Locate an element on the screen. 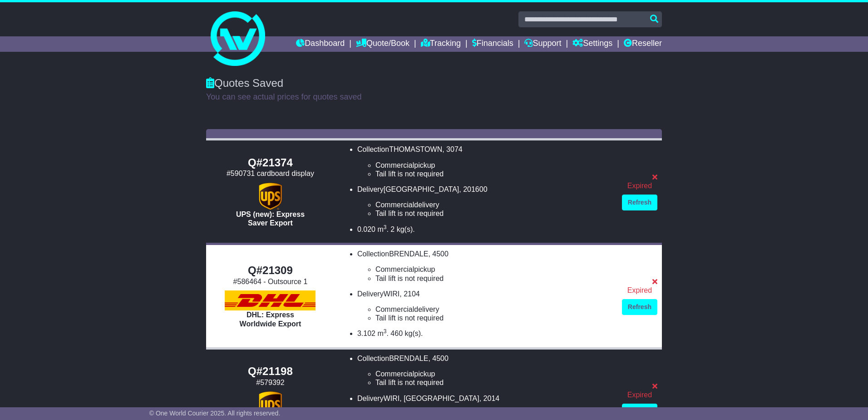  span: 460 is located at coordinates (396, 333).